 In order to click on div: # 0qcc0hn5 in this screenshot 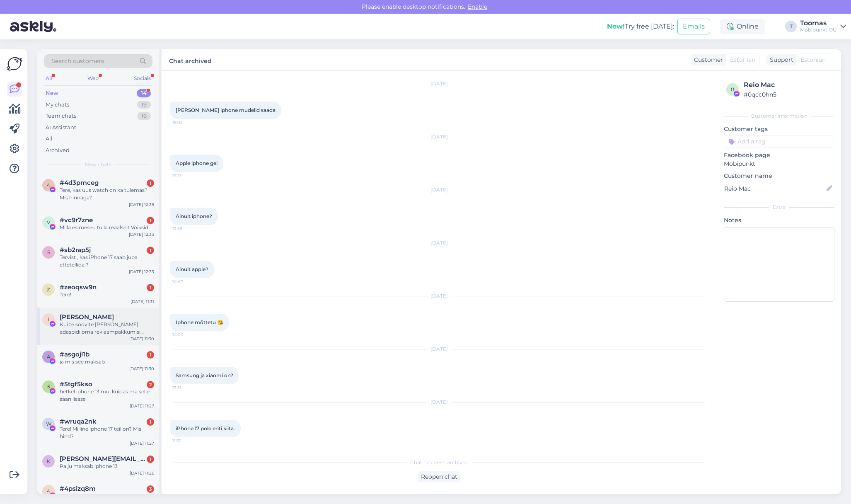, I will do `click(788, 94)`.